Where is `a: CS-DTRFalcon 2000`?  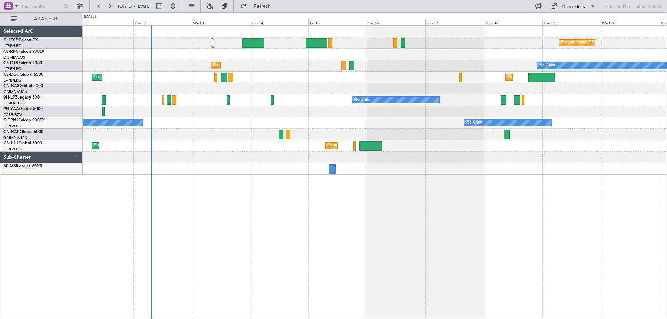
a: CS-DTRFalcon 2000 is located at coordinates (23, 63).